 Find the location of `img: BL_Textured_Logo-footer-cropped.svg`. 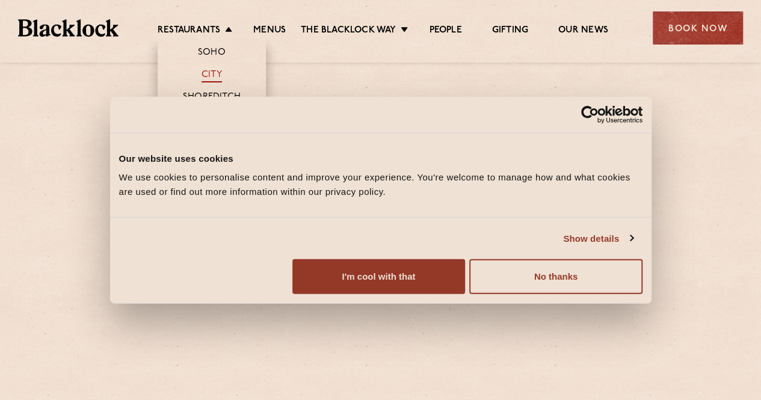

img: BL_Textured_Logo-footer-cropped.svg is located at coordinates (68, 28).